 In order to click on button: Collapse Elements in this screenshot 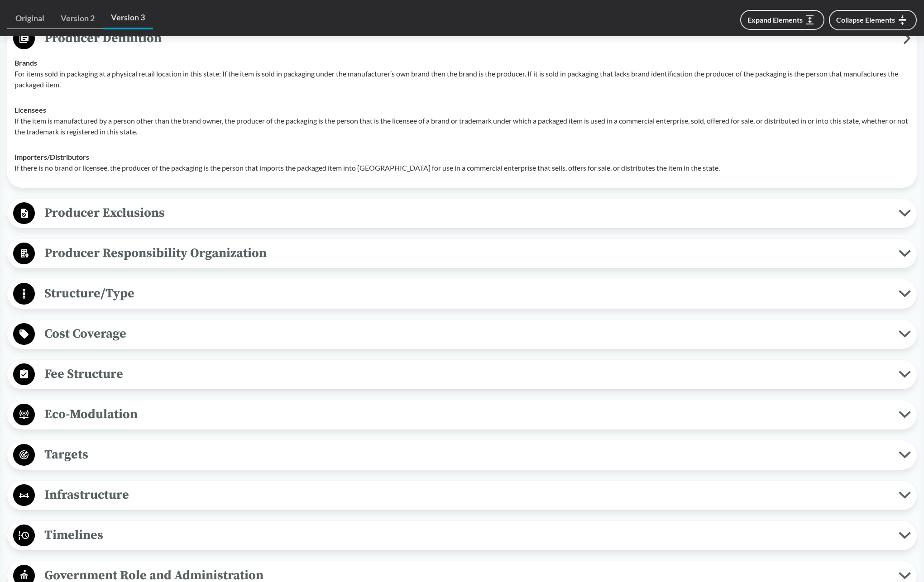, I will do `click(873, 19)`.